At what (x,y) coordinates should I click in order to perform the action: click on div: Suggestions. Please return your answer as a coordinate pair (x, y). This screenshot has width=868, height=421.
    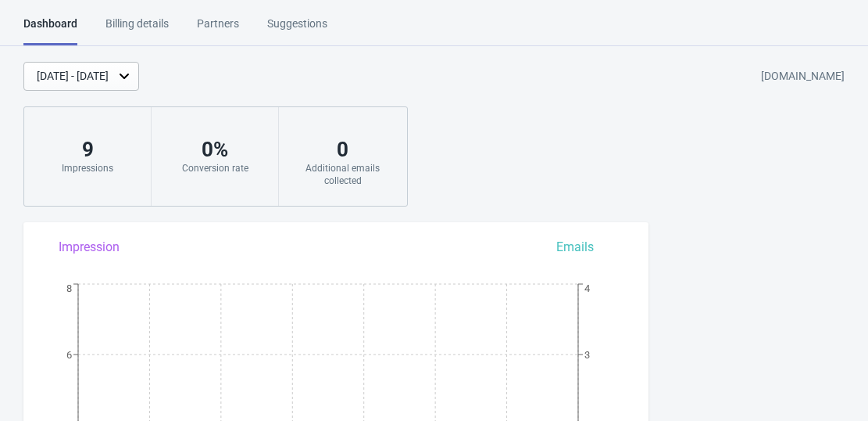
    Looking at the image, I should click on (297, 29).